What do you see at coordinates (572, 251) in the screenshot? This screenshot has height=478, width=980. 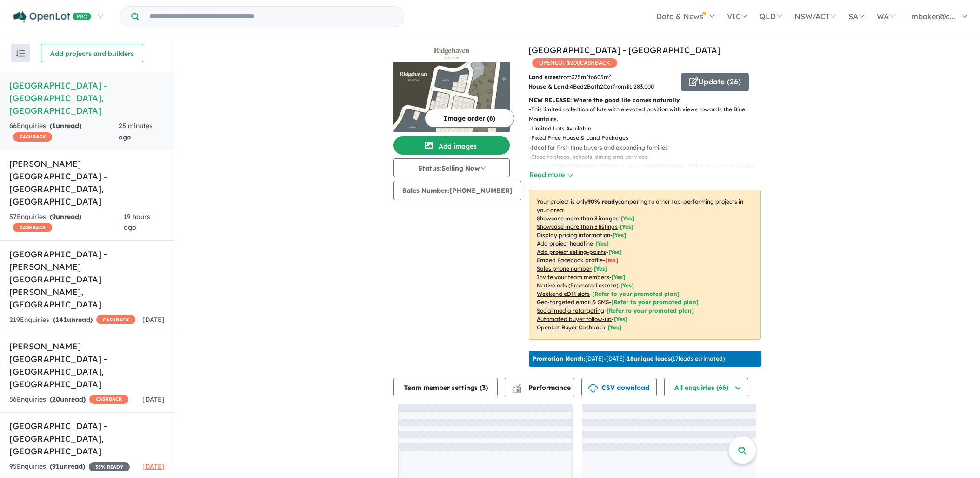 I see `u: Add project selling-points` at bounding box center [572, 251].